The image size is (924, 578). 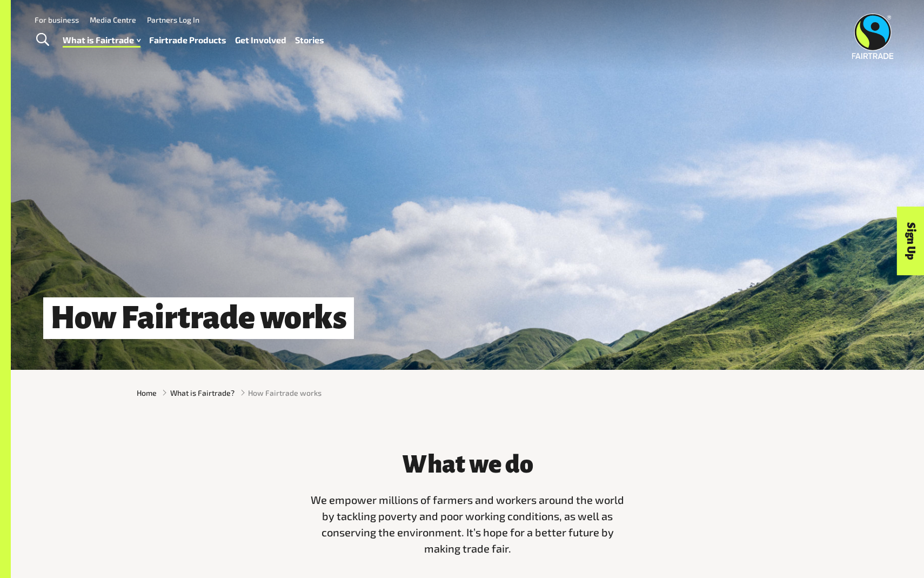 What do you see at coordinates (146, 392) in the screenshot?
I see `span: Home` at bounding box center [146, 392].